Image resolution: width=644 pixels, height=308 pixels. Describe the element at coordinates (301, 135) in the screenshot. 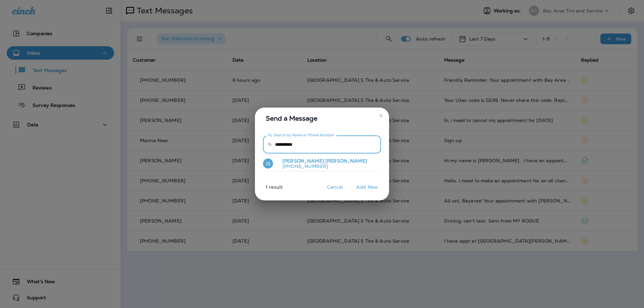

I see `label: To: Search by Name or Phone Number` at that location.